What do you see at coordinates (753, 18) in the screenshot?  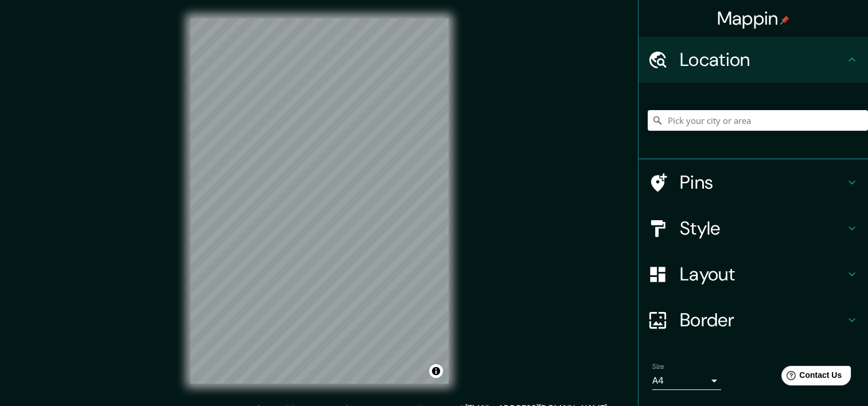 I see `h4: Mappin` at bounding box center [753, 18].